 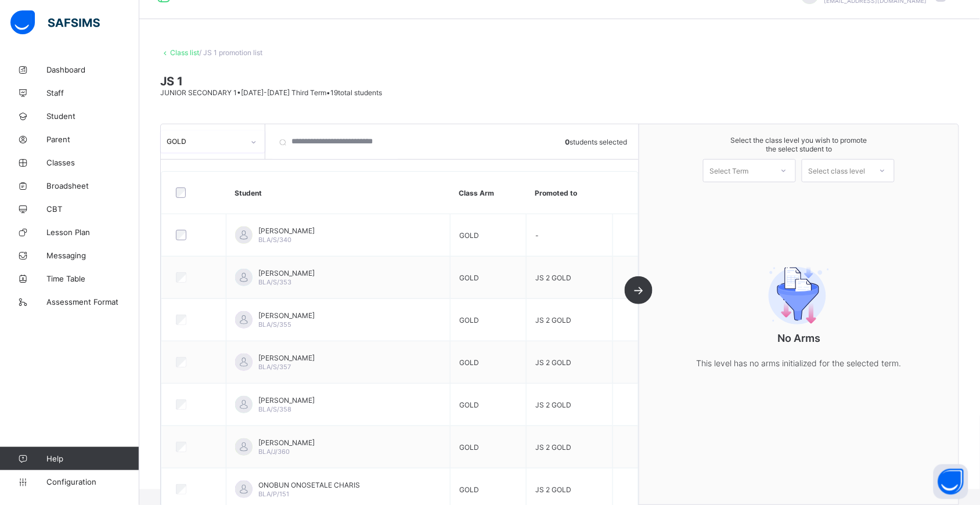 What do you see at coordinates (93, 116) in the screenshot?
I see `span: Student` at bounding box center [93, 116].